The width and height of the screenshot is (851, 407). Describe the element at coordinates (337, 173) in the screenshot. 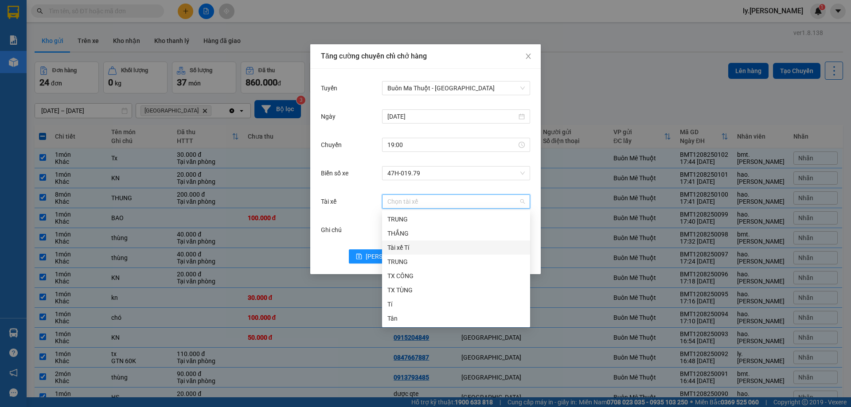

I see `label: Biển số xe` at that location.